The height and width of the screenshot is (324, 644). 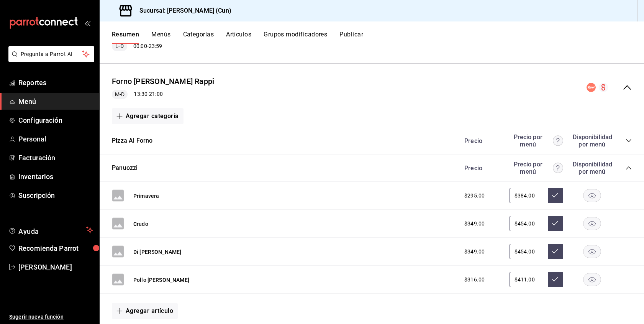 I want to click on button: Categorías, so click(x=199, y=37).